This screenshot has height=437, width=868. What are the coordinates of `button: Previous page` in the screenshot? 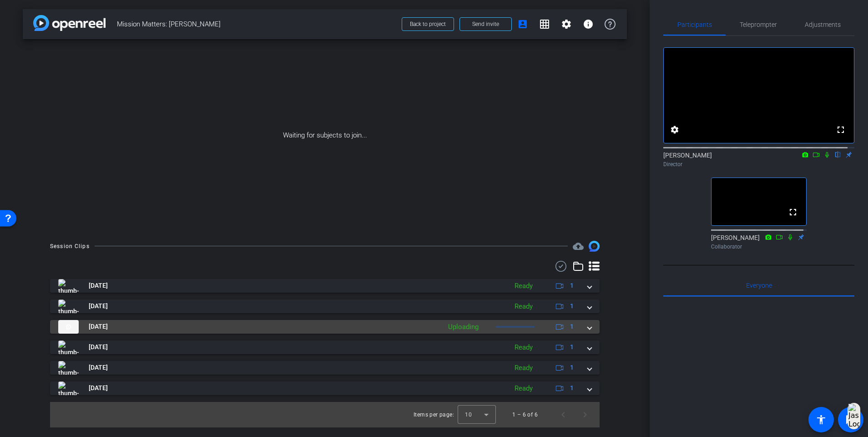 It's located at (563, 415).